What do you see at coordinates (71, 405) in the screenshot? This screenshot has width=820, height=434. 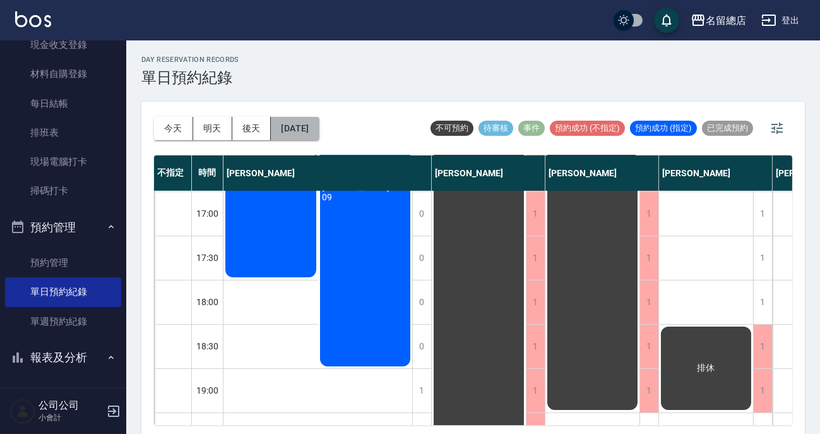 I see `h5: 公司公司` at bounding box center [71, 405].